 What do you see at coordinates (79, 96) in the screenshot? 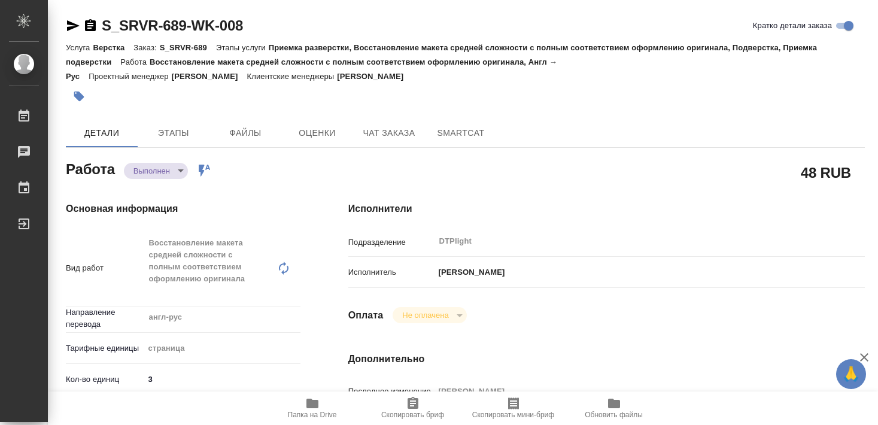
I see `button: Добавить тэг` at bounding box center [79, 96].